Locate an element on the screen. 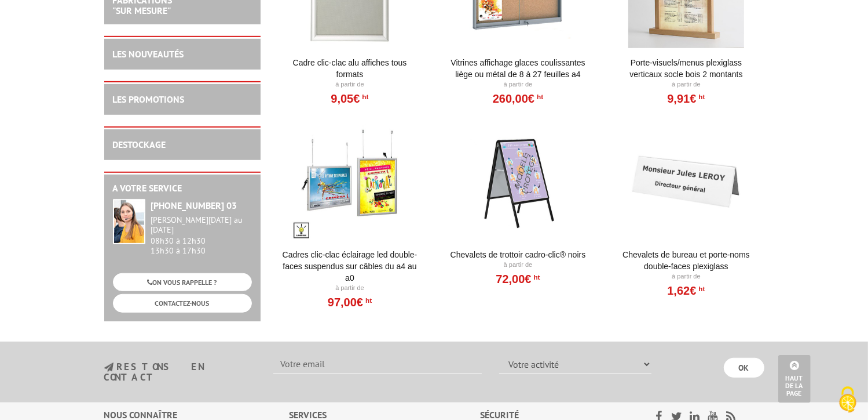 The width and height of the screenshot is (868, 420). a: DESTOCKAGE is located at coordinates (140, 144).